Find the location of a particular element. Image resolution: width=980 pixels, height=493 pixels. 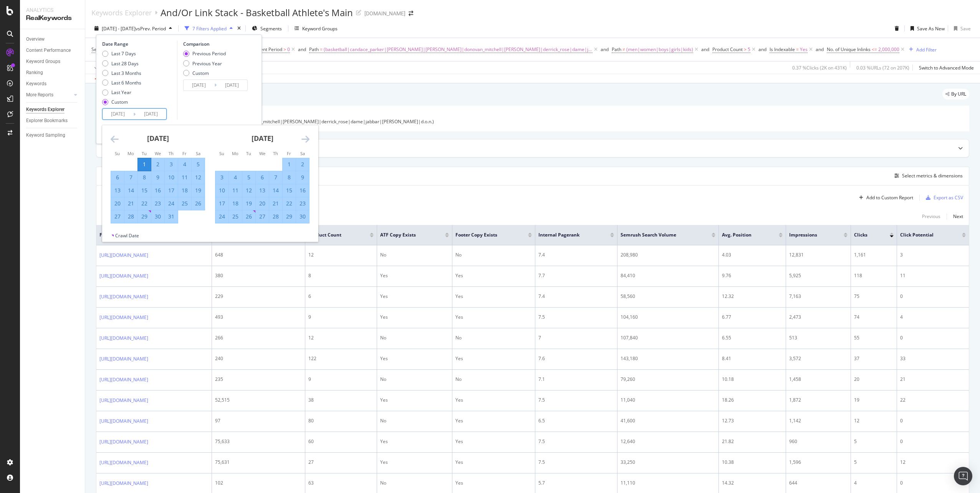

button: Add Filter is located at coordinates (921, 50).